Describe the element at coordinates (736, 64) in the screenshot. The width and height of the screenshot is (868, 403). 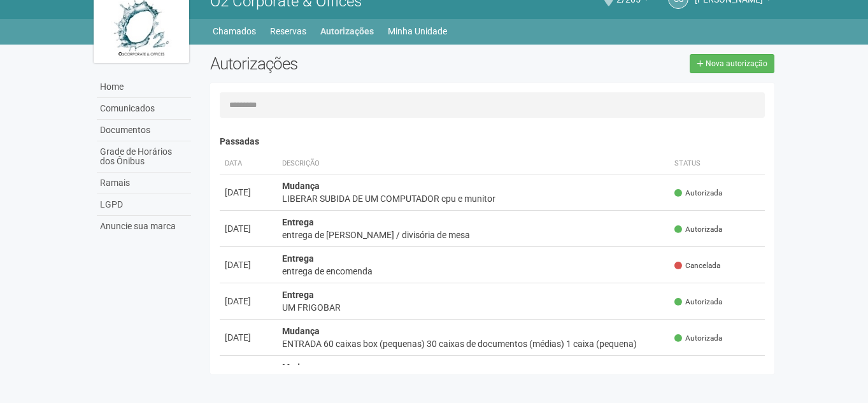
I see `span: Nova autorização` at that location.